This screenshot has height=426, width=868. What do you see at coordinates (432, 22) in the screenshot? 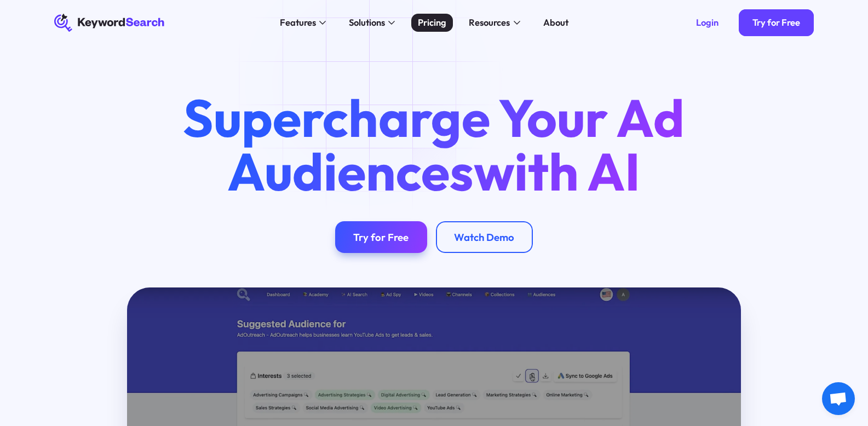
I see `div: Pricing` at bounding box center [432, 22].